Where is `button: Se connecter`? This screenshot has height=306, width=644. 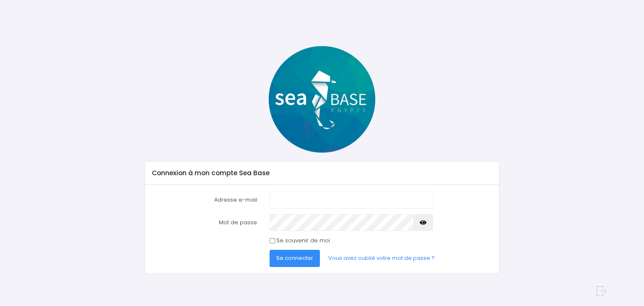 button: Se connecter is located at coordinates (295, 259).